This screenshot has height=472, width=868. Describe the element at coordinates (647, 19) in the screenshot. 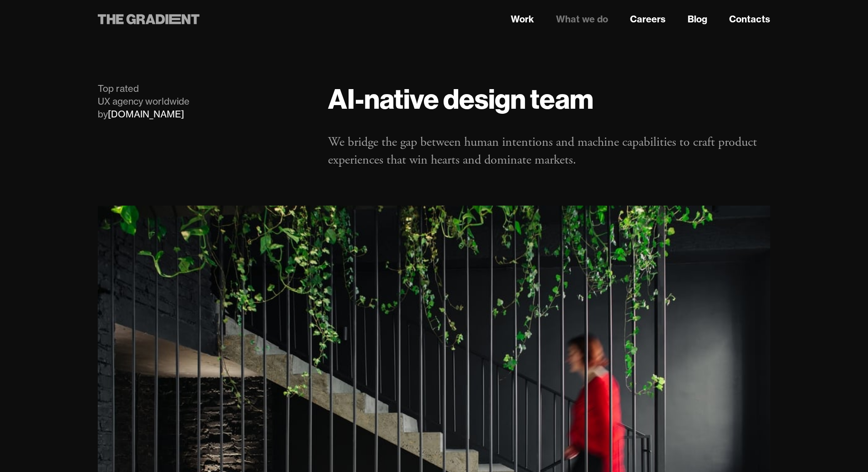

I see `a: Careers` at that location.